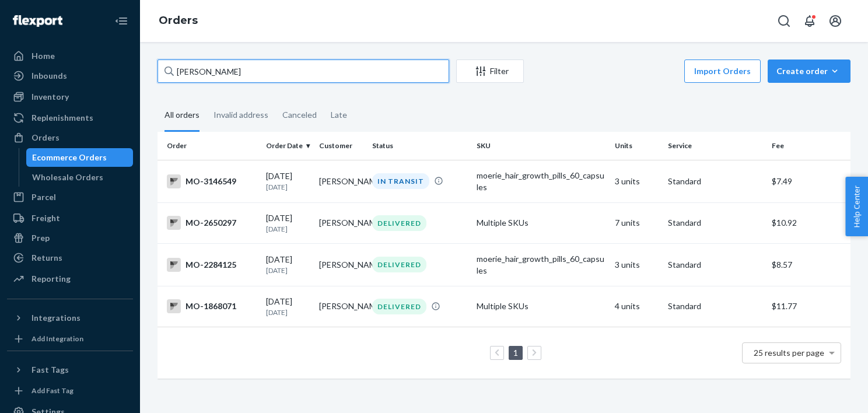 The image size is (868, 413). Describe the element at coordinates (809, 264) in the screenshot. I see `td: $8.57` at that location.